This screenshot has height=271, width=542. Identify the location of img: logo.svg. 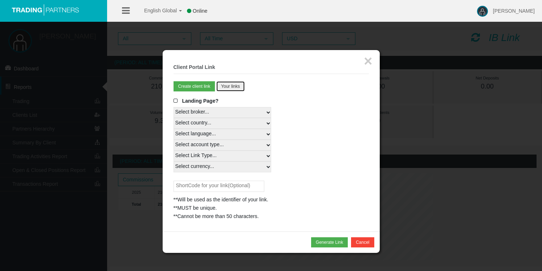
(45, 9).